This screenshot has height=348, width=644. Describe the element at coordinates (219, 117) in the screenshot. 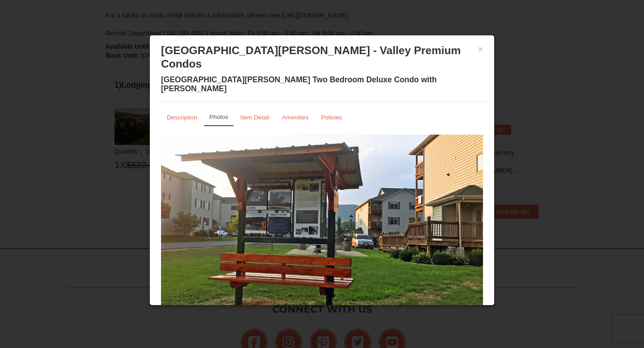

I see `small: Photos` at that location.